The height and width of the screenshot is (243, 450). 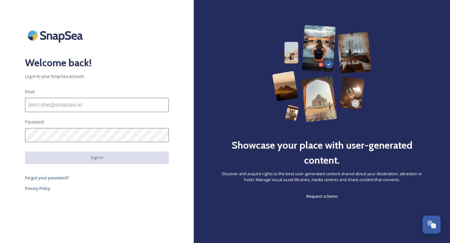 I want to click on a: Request a Demo, so click(x=322, y=196).